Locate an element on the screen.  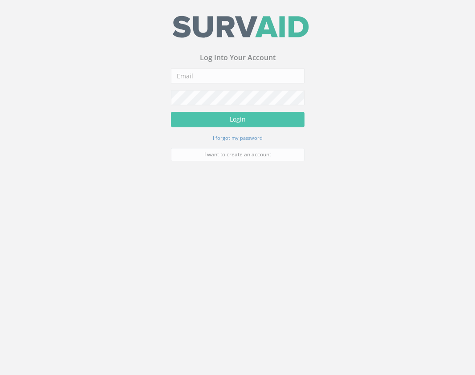
a: I want to create an account is located at coordinates (238, 157).